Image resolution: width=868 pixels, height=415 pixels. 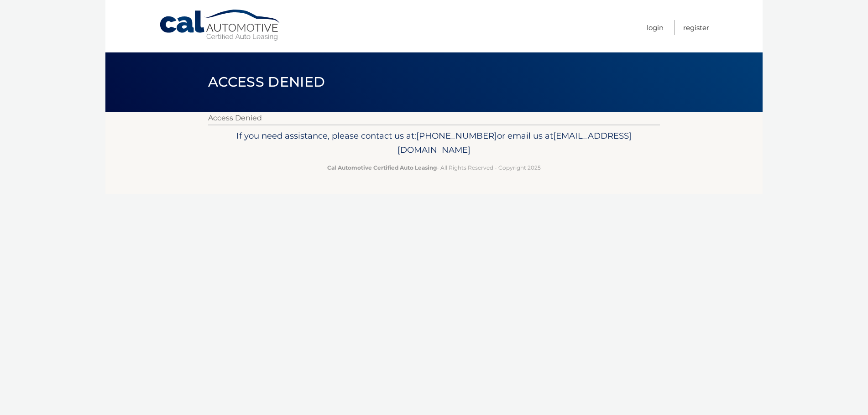 What do you see at coordinates (655, 28) in the screenshot?
I see `a: Login` at bounding box center [655, 28].